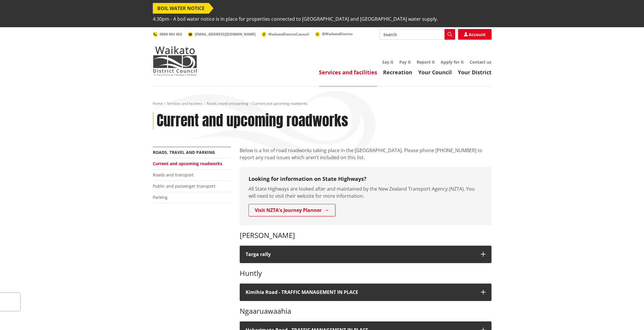 The width and height of the screenshot is (644, 330). What do you see at coordinates (360, 292) in the screenshot?
I see `h4: Kimihia Road - TRAFFIC MANAGEMENT IN PLACE` at bounding box center [360, 292].